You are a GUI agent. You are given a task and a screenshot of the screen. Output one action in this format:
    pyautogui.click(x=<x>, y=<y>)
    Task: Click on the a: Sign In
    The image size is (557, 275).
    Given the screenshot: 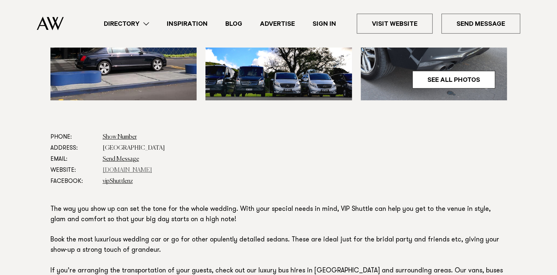 What is the action you would take?
    pyautogui.click(x=325, y=24)
    